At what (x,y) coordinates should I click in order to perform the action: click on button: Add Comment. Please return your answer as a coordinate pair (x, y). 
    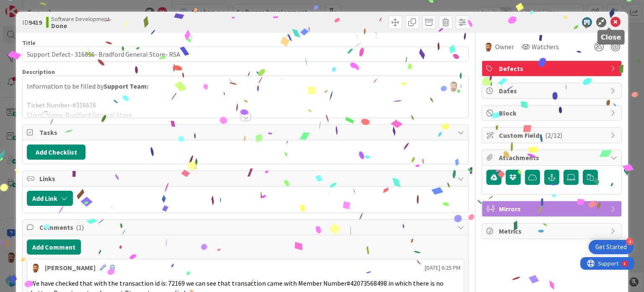
    Looking at the image, I should click on (53, 247).